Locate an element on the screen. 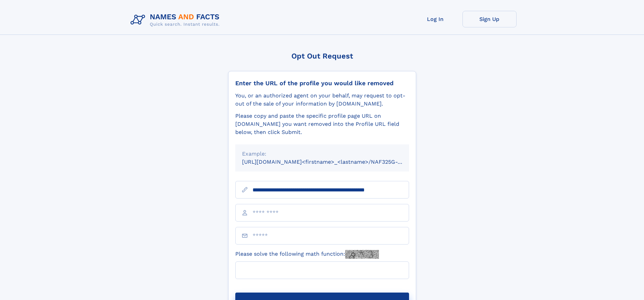  div: Enter the URL of the profile you would like removed is located at coordinates (322, 83).